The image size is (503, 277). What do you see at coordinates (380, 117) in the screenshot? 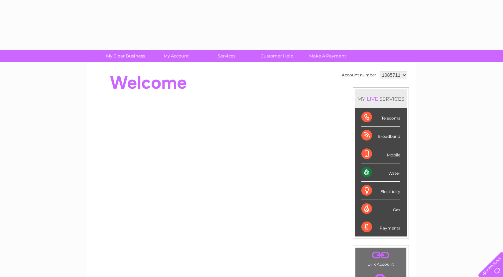
I see `div: Telecoms` at bounding box center [380, 117].